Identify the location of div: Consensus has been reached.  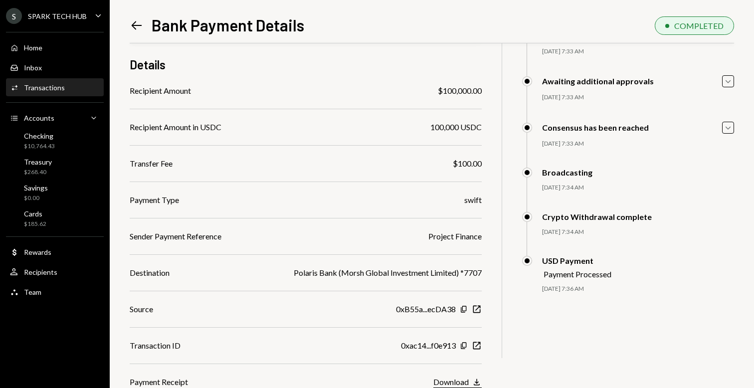
(595, 127).